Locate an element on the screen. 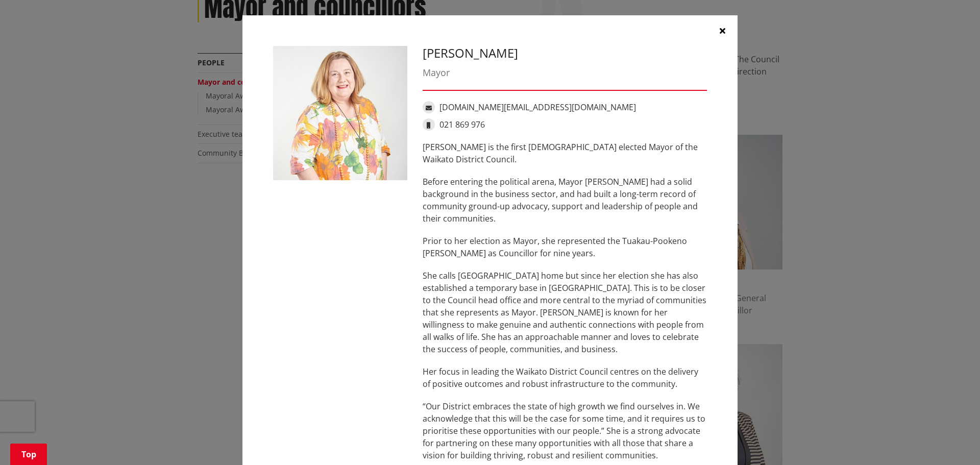 The height and width of the screenshot is (465, 980). img: Jacqui Church is located at coordinates (340, 113).